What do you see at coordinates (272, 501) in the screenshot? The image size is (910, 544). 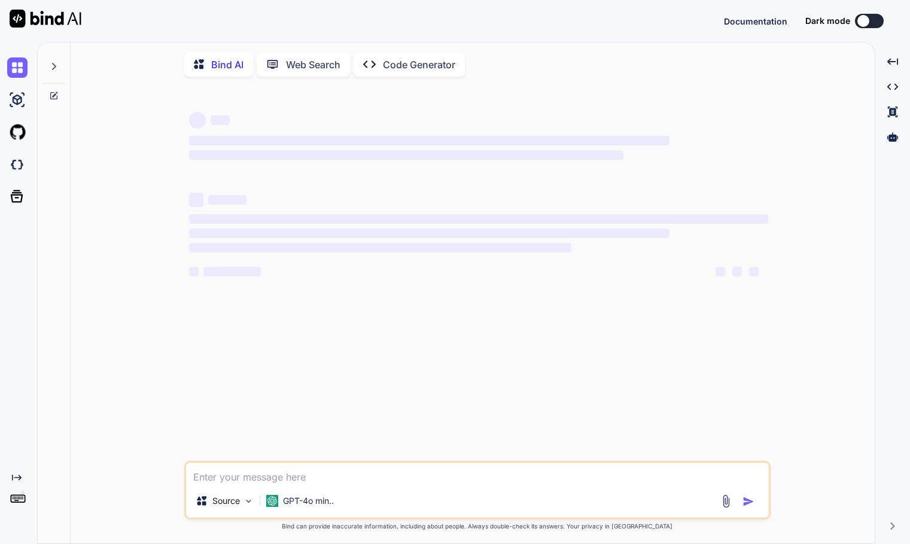 I see `img: GPT-4o mini` at bounding box center [272, 501].